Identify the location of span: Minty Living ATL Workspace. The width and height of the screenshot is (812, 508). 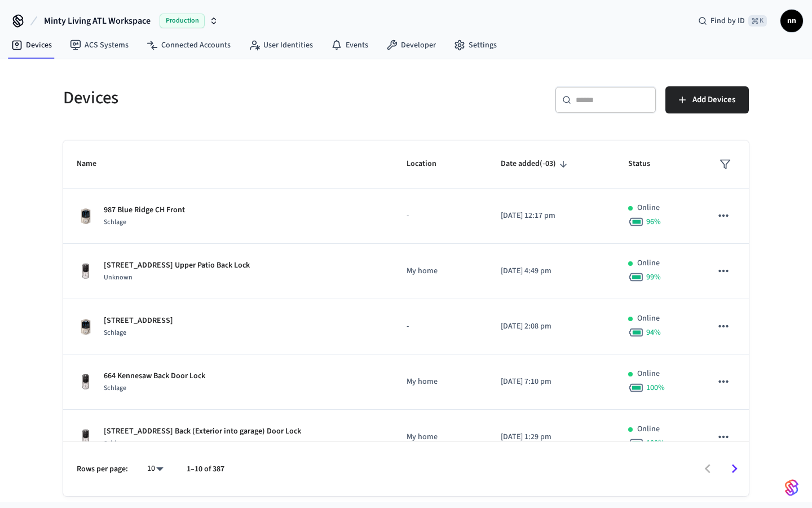
(97, 21).